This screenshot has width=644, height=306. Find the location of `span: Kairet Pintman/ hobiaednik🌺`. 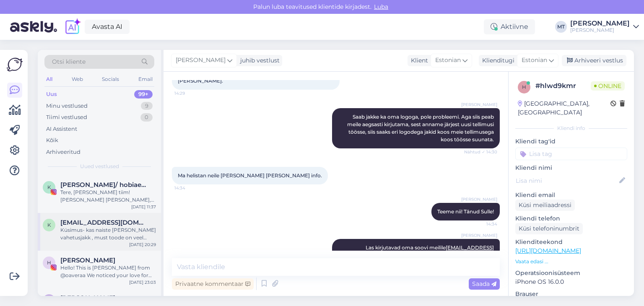

span: Kairet Pintman/ hobiaednik🌺 is located at coordinates (104, 185).